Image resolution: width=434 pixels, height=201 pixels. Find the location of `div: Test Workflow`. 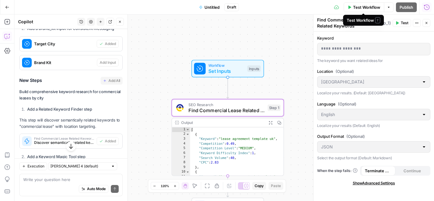

div: Test Workflow is located at coordinates (363, 20).